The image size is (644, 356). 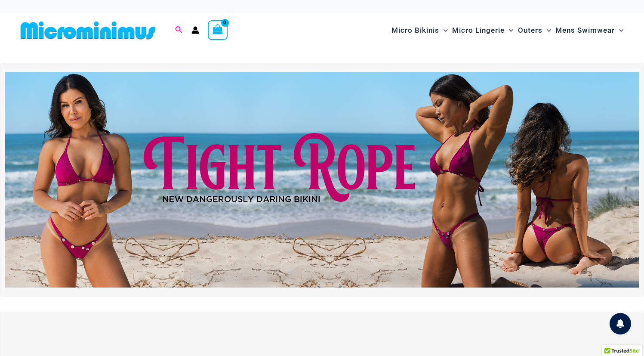 What do you see at coordinates (530, 30) in the screenshot?
I see `span: Outers` at bounding box center [530, 30].